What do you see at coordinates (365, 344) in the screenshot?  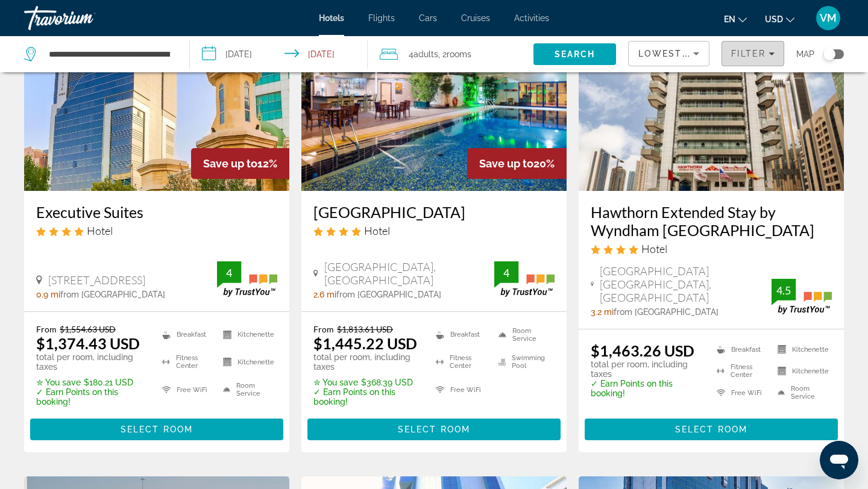 I see `ins: $1,445.22 USD` at bounding box center [365, 344].